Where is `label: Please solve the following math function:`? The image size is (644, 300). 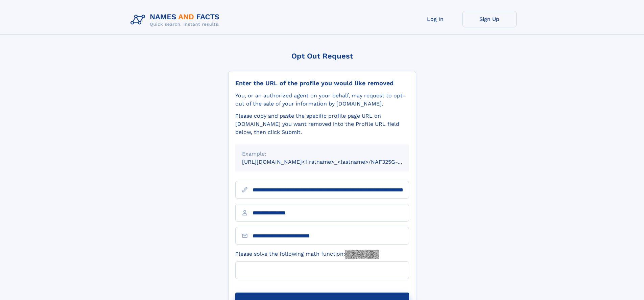
label: Please solve the following math function: is located at coordinates (307, 255).